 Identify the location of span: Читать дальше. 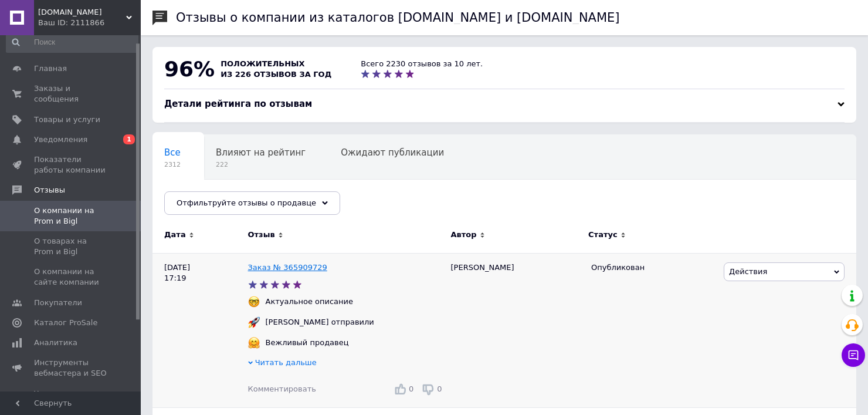
(286, 362).